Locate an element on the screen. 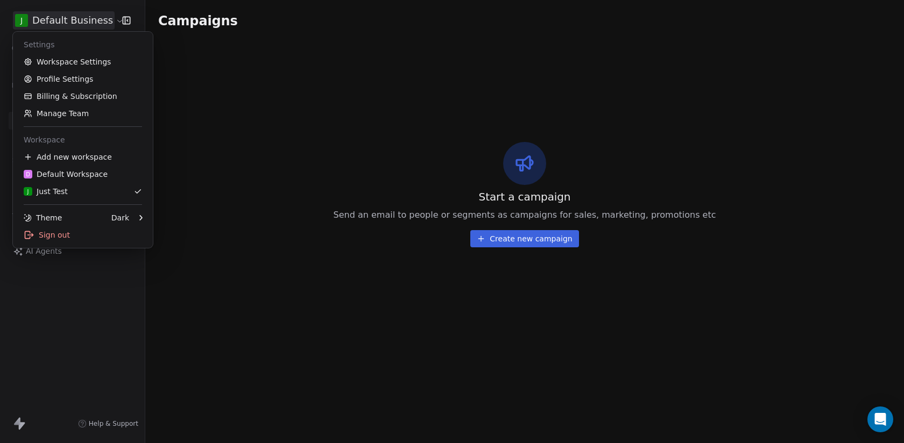 The height and width of the screenshot is (443, 904). span: J is located at coordinates (28, 192).